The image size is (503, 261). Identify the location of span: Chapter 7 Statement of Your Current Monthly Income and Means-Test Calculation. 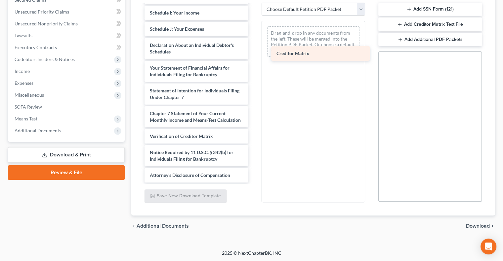
(195, 117).